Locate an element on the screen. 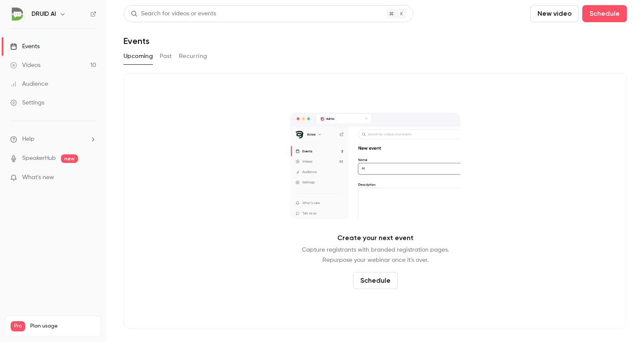  div: Settings is located at coordinates (27, 103).